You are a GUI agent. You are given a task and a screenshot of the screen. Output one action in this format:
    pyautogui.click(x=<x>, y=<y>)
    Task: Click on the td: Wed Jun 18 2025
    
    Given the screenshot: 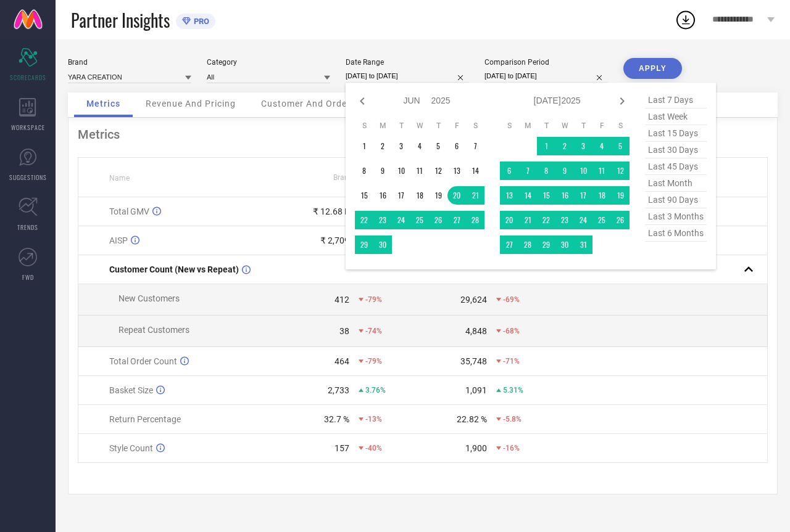 What is the action you would take?
    pyautogui.click(x=420, y=196)
    